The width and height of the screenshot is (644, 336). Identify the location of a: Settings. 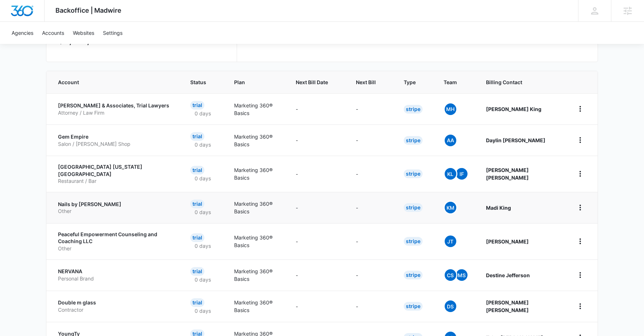
(113, 33).